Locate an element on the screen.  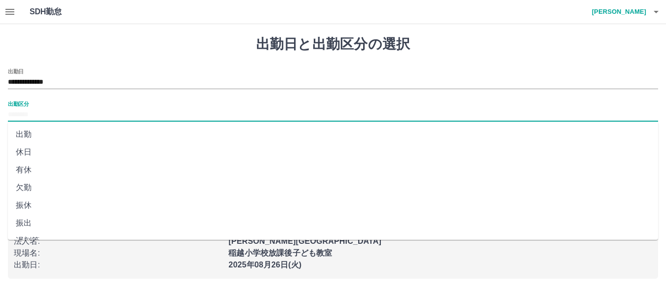
p: 現場名 : is located at coordinates (118, 253).